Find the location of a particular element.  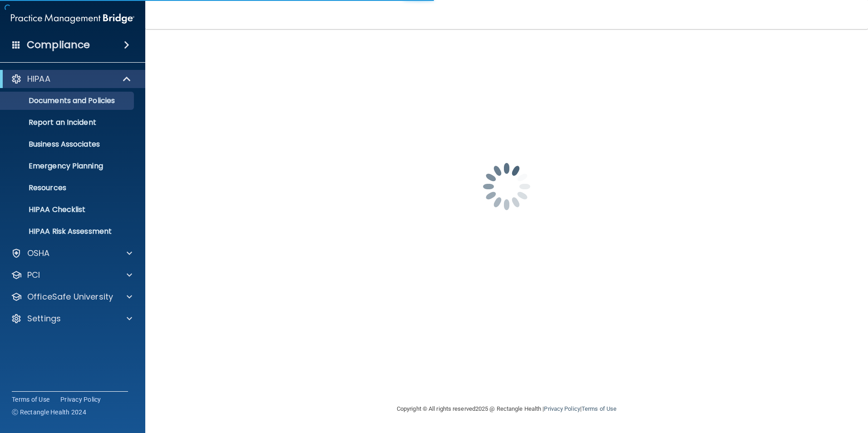

p: Settings is located at coordinates (44, 318).